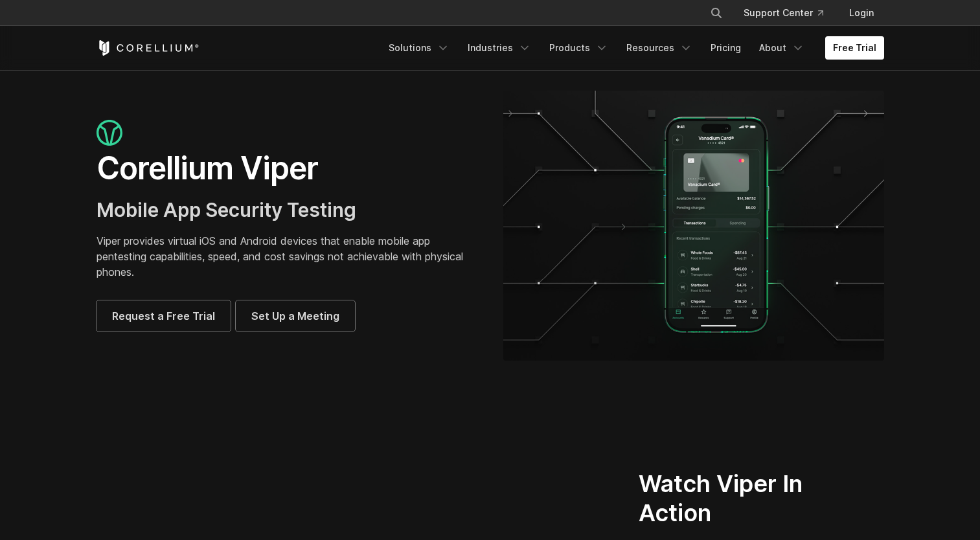 The height and width of the screenshot is (540, 980). Describe the element at coordinates (659, 48) in the screenshot. I see `a: Resources` at that location.